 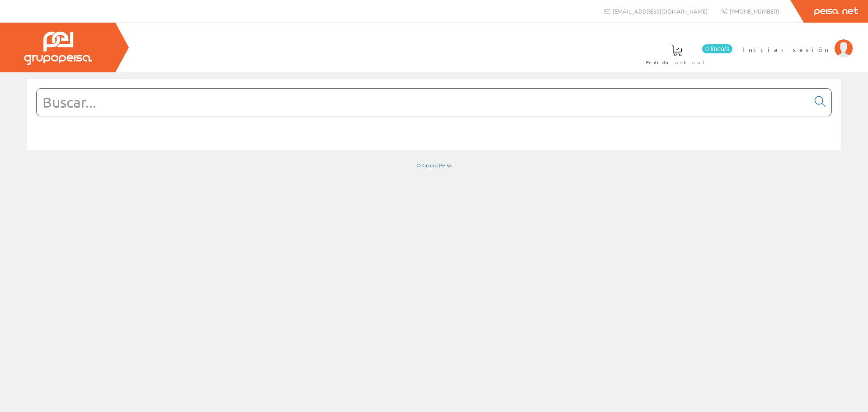 What do you see at coordinates (787, 49) in the screenshot?
I see `span: Iniciar sesión` at bounding box center [787, 49].